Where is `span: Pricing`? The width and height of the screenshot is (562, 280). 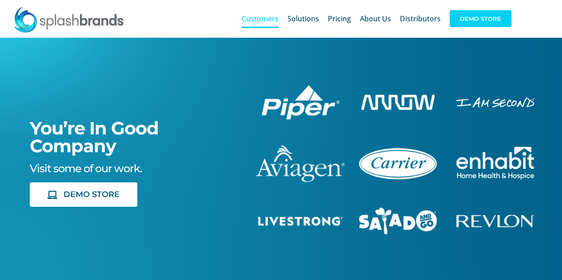
span: Pricing is located at coordinates (339, 19).